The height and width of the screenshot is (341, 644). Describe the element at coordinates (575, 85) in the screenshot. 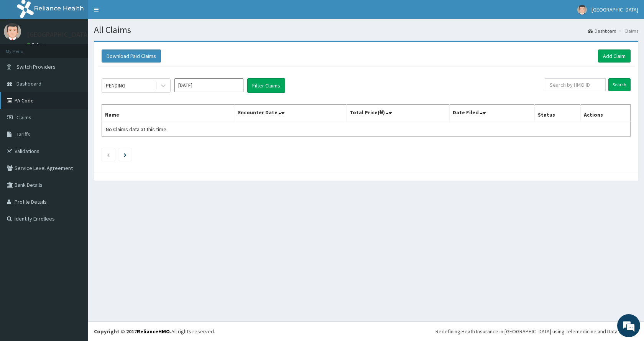

I see `input: Search by HMO ID` at that location.